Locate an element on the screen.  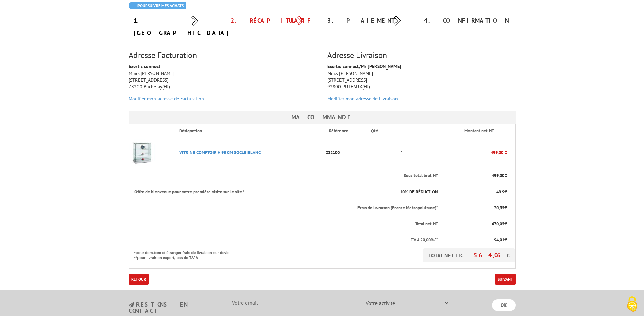
th: Désignation is located at coordinates (248, 131).